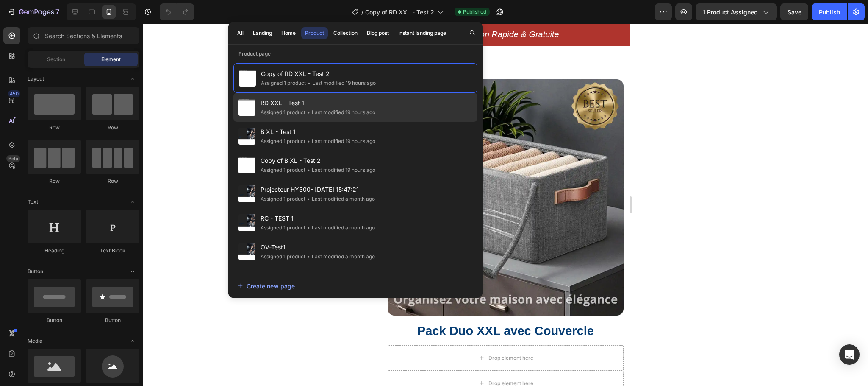 This screenshot has width=868, height=386. What do you see at coordinates (794, 12) in the screenshot?
I see `button: Save` at bounding box center [794, 12].